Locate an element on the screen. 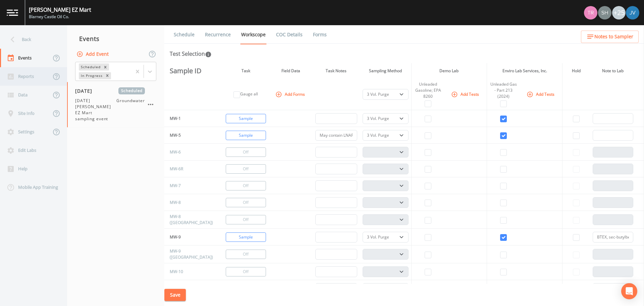 The image size is (644, 306). img: 726fd29fcef06c5d4d94ec3380ebb1a1 is located at coordinates (605, 13).